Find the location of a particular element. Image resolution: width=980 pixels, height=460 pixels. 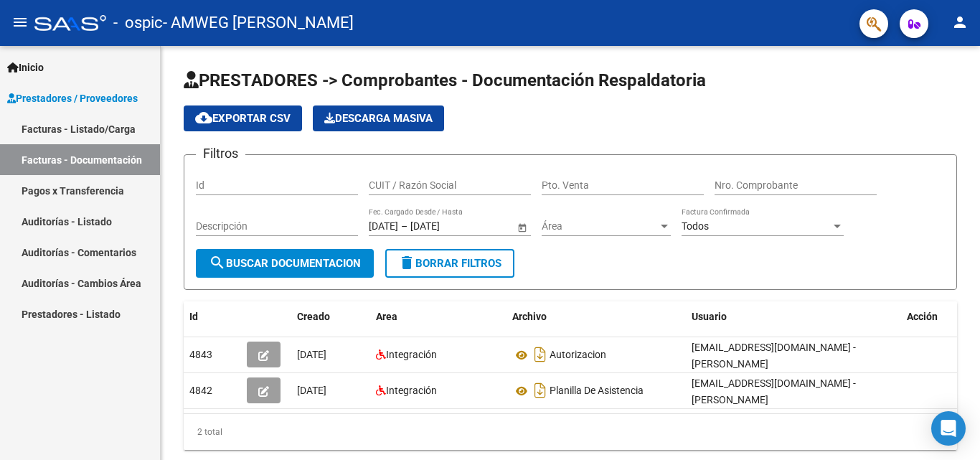

span: Área is located at coordinates (599, 226).